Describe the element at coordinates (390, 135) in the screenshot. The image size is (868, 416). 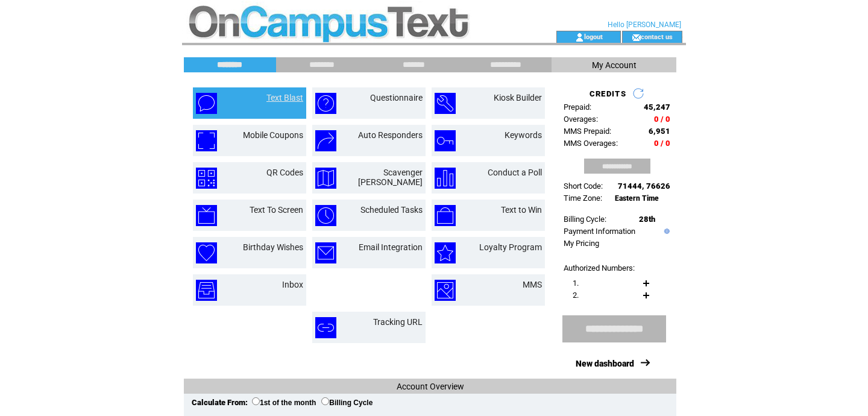
I see `a: Auto Responders` at that location.